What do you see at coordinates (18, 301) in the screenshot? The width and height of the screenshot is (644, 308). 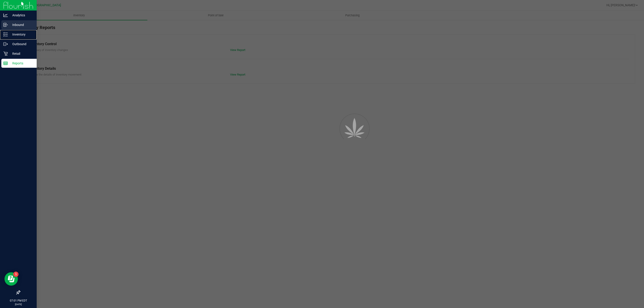 I see `p: 07:01 PM EDT` at bounding box center [18, 301].